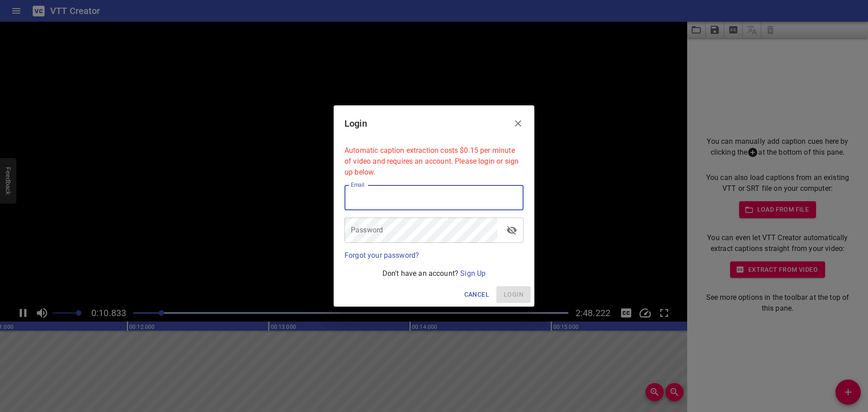 The width and height of the screenshot is (868, 412). Describe the element at coordinates (473, 273) in the screenshot. I see `a: Sign Up` at that location.